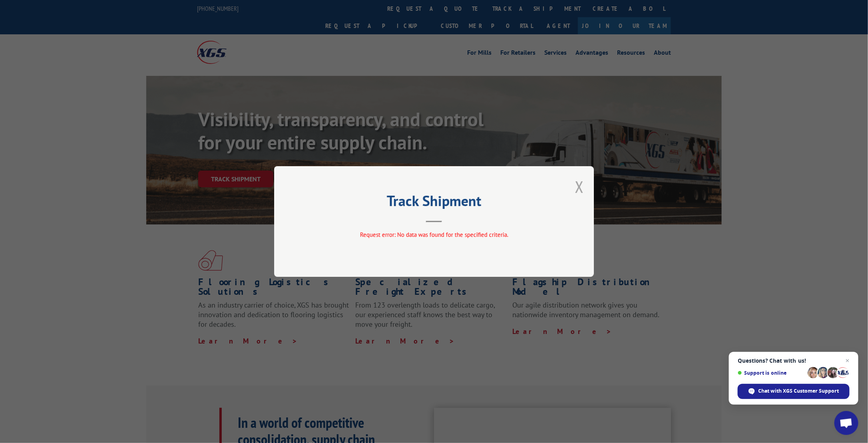  What do you see at coordinates (794, 392) in the screenshot?
I see `div: Chat with XGS Customer Support` at bounding box center [794, 392].